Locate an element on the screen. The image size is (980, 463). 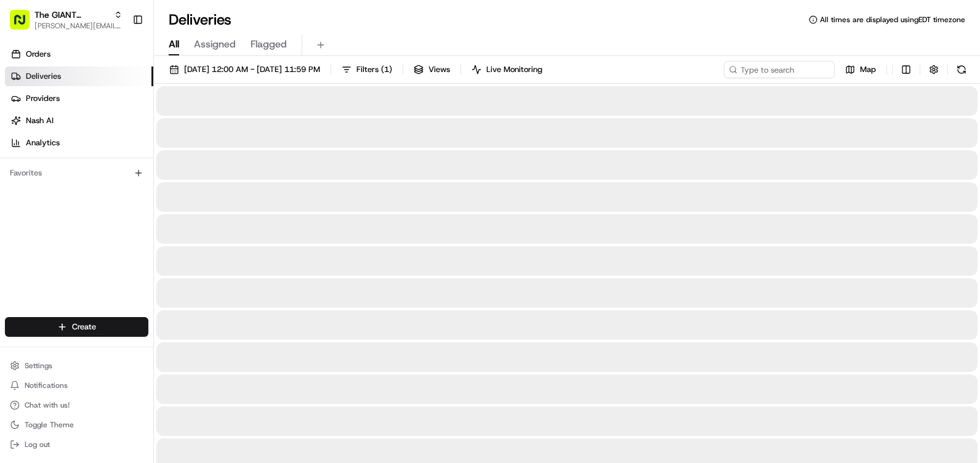
button: Notifications is located at coordinates (76, 385).